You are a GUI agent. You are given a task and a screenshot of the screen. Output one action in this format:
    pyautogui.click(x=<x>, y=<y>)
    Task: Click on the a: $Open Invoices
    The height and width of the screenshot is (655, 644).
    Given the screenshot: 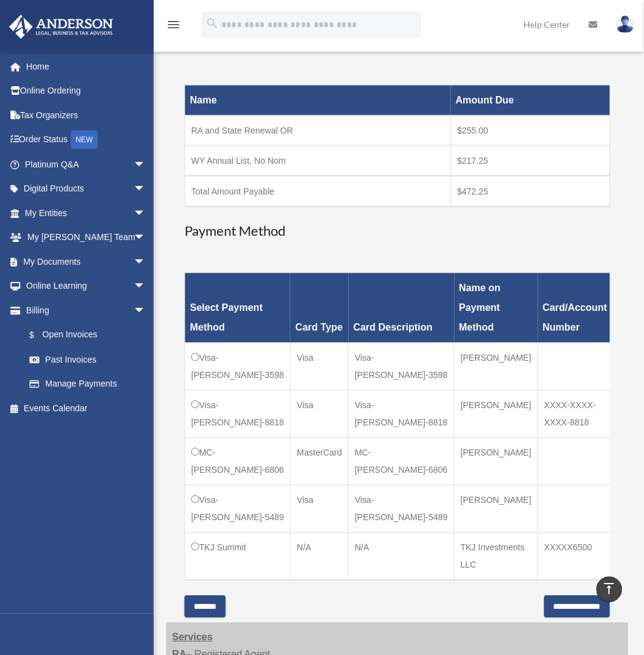 What is the action you would take?
    pyautogui.click(x=84, y=335)
    